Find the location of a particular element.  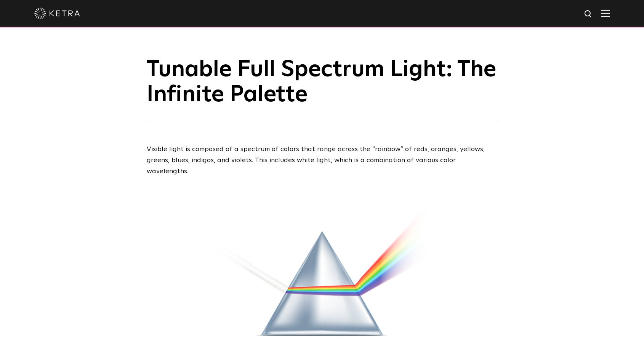

p: Visible light is composed of a spectrum of colors that range across the “rainbow” of reds, orange... is located at coordinates (322, 160).